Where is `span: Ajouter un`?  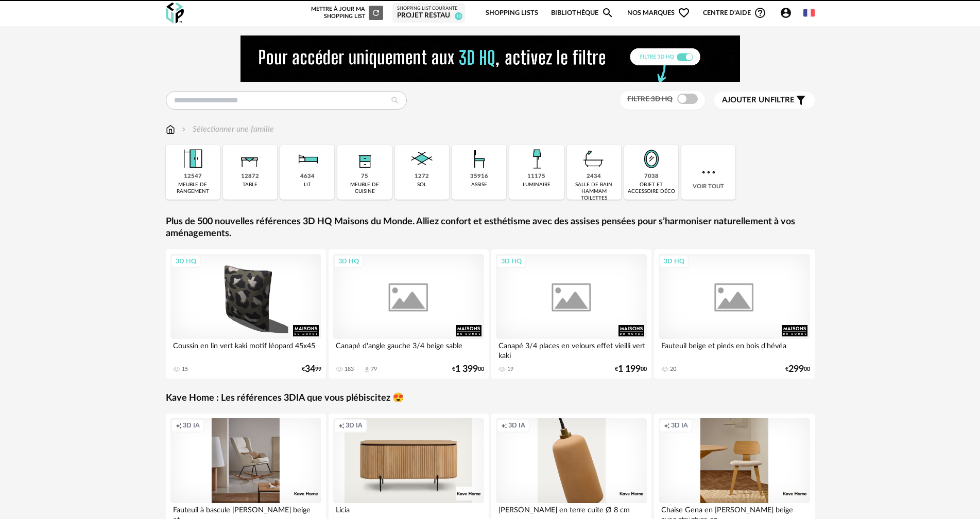 span: Ajouter un is located at coordinates (746, 100).